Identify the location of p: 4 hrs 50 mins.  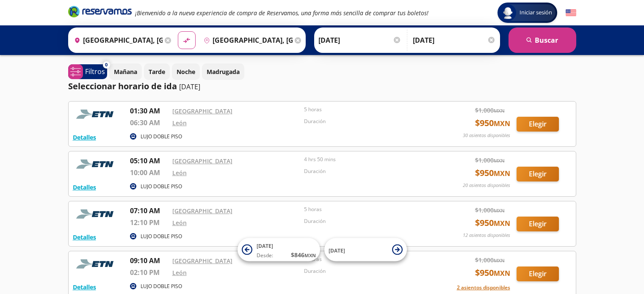
(368, 160).